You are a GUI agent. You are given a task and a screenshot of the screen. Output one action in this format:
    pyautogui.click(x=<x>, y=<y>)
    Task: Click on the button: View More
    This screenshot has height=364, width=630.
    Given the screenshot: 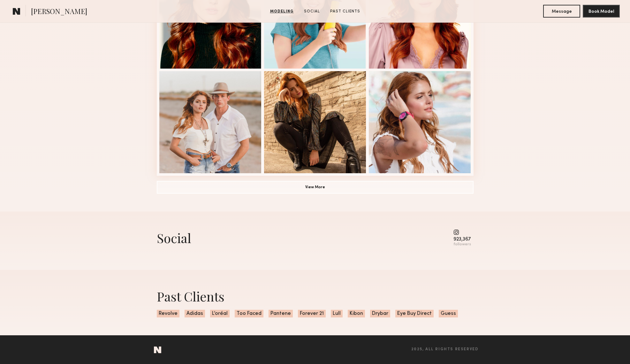 What is the action you would take?
    pyautogui.click(x=315, y=187)
    